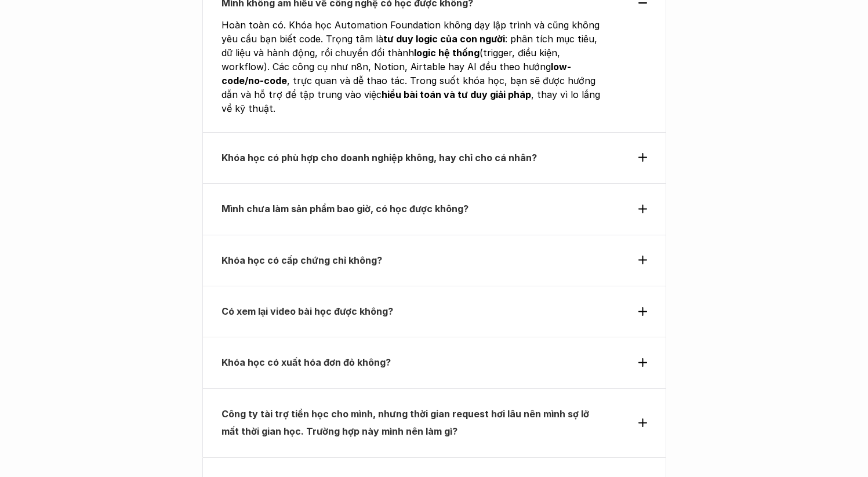 Image resolution: width=868 pixels, height=477 pixels. I want to click on strong: Khóa học có cấp chứng chỉ không?, so click(302, 261).